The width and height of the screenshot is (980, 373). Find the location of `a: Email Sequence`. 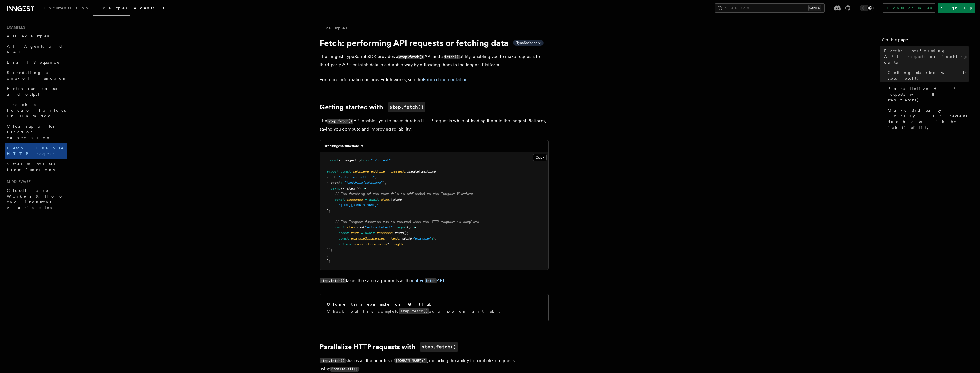

a: Email Sequence is located at coordinates (35, 62).